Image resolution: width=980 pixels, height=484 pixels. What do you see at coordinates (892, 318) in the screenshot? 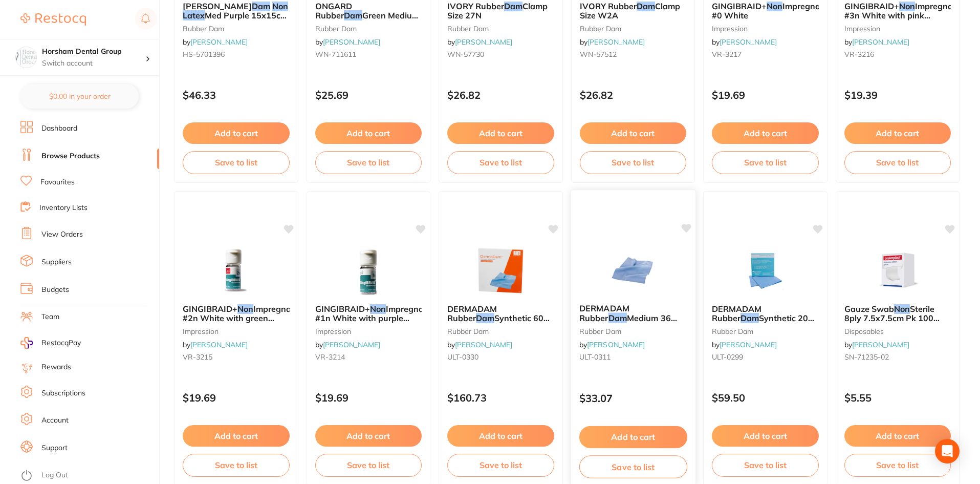
I see `span: Sterile 8ply 7.5x7.5cm Pk 100 Leukoplast` at bounding box center [892, 318].